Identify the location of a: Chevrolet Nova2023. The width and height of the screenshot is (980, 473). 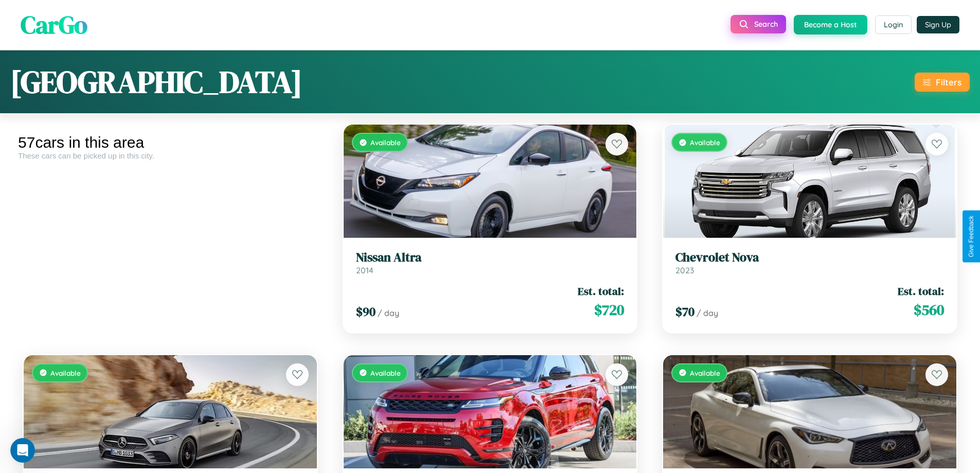
(810, 263).